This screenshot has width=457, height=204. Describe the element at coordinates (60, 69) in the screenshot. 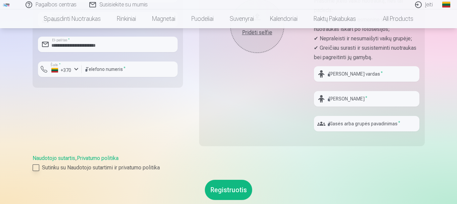

I see `button: Šalis*+370` at that location.